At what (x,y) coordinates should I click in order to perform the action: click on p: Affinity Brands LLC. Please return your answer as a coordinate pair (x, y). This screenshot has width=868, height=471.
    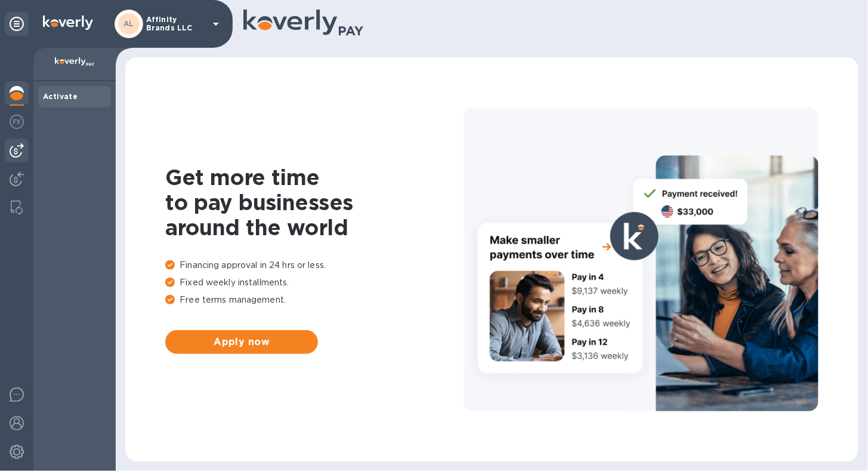
    Looking at the image, I should click on (176, 24).